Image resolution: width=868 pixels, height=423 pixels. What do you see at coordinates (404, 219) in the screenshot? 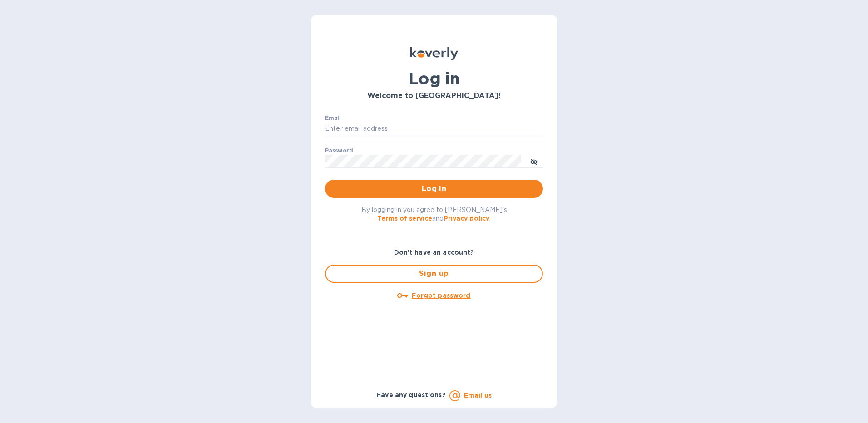
I see `a: Terms of service` at bounding box center [404, 219].